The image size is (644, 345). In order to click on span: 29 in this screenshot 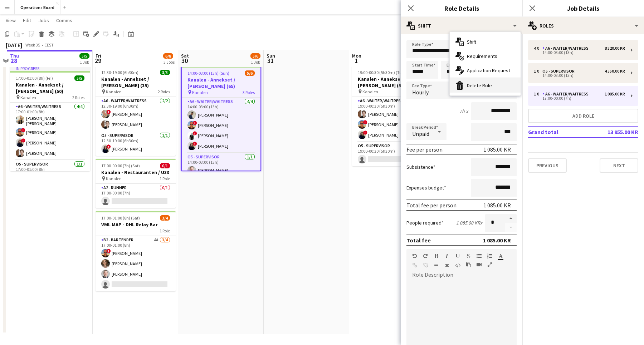, I will do `click(98, 60)`.